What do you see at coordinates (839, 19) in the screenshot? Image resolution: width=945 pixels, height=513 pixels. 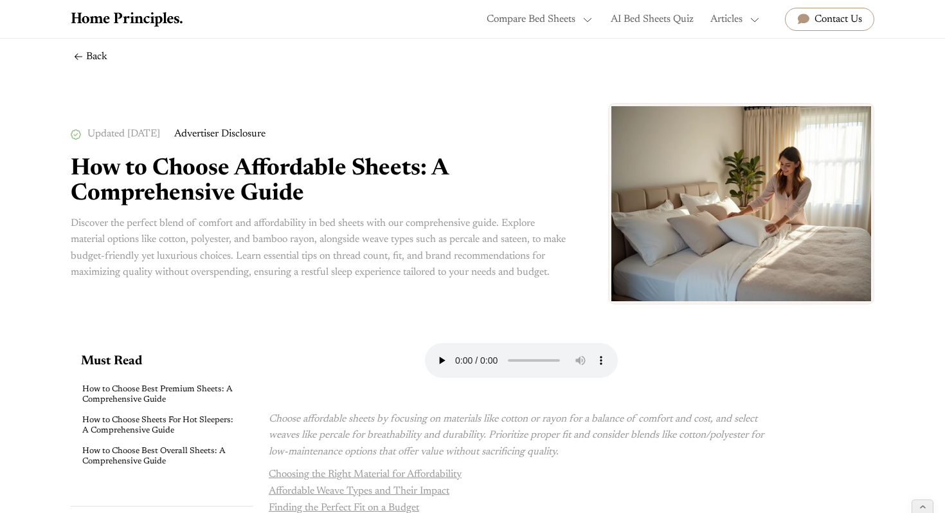 I see `div: Contact Us` at bounding box center [839, 19].